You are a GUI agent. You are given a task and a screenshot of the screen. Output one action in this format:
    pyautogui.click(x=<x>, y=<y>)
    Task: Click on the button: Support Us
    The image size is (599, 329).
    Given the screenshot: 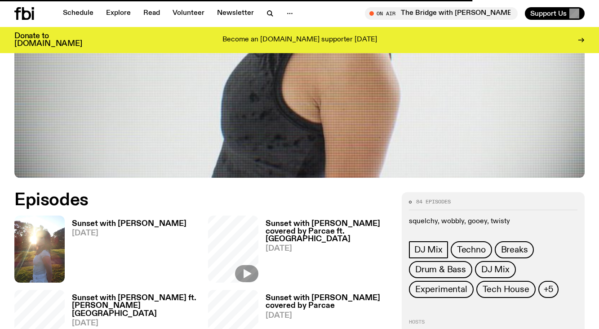 What is the action you would take?
    pyautogui.click(x=555, y=13)
    